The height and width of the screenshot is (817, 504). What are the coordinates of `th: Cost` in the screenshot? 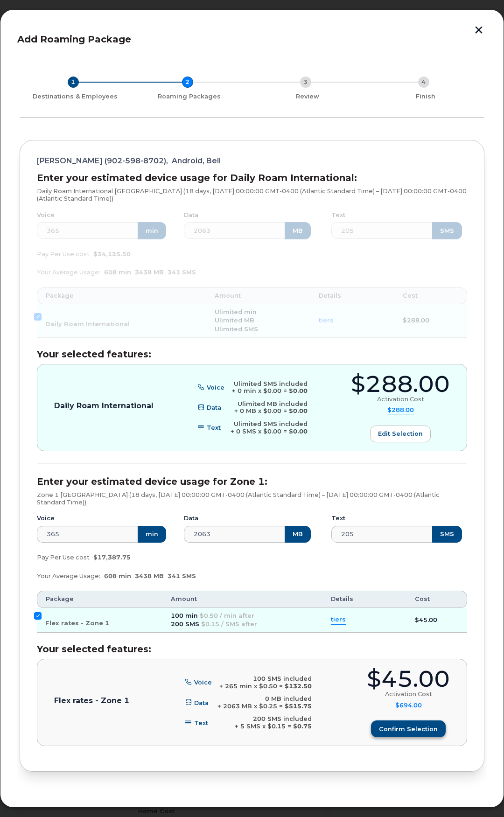 It's located at (437, 599).